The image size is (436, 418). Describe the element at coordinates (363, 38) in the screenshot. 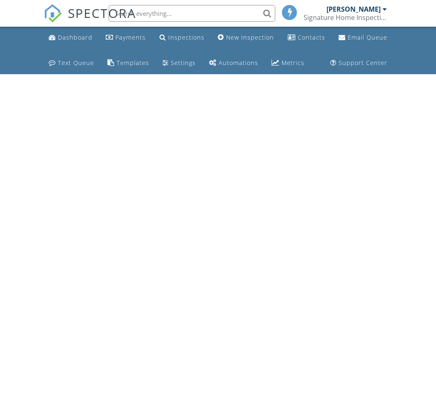

I see `a: Email Queue` at that location.